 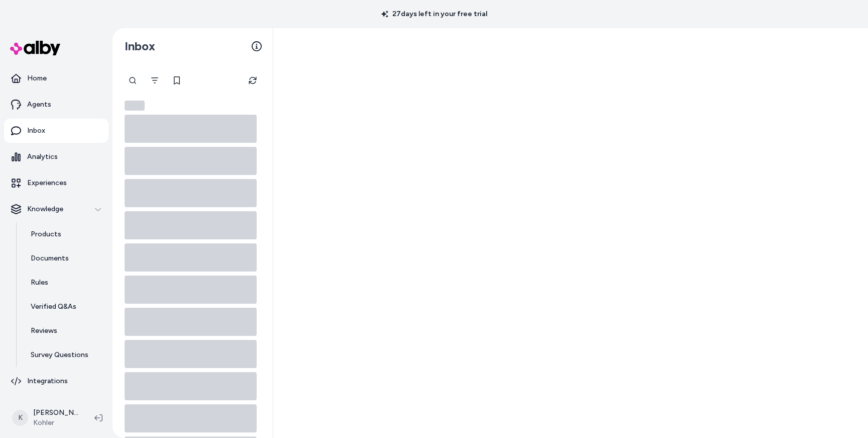 I want to click on p: Reviews, so click(x=44, y=331).